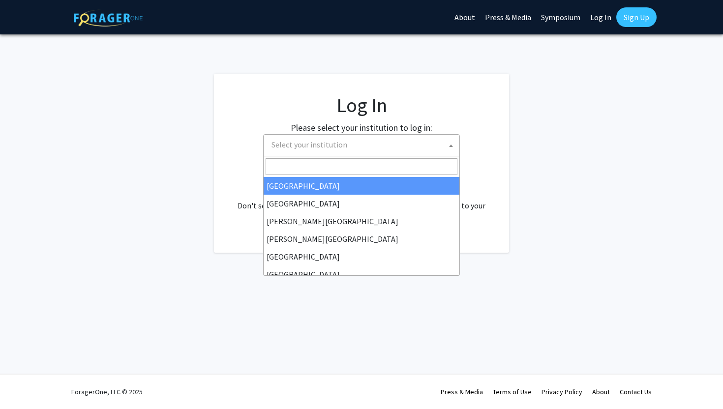  I want to click on div: ForagerOne, LLC © 2025, so click(107, 392).